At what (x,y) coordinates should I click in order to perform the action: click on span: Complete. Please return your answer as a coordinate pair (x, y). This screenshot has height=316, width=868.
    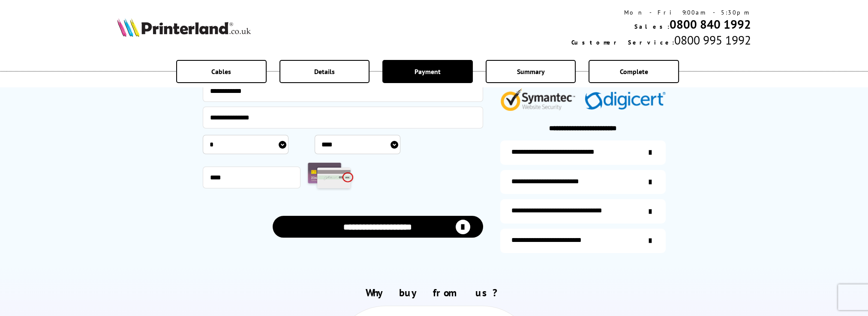
    Looking at the image, I should click on (635, 71).